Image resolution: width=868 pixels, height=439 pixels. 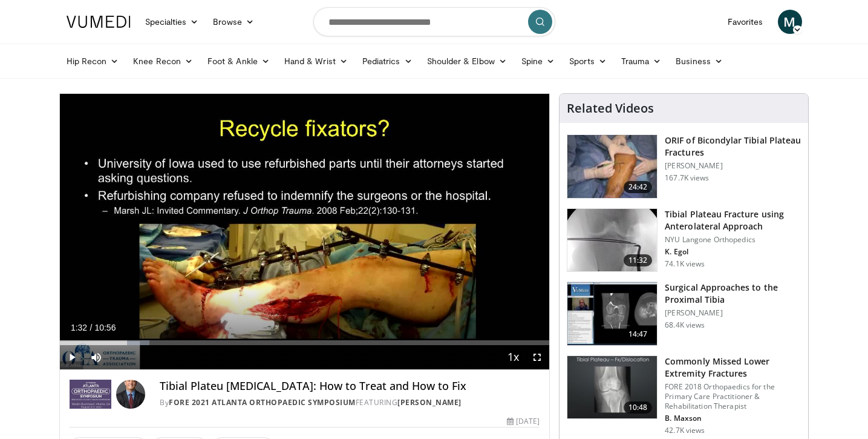 What do you see at coordinates (163, 61) in the screenshot?
I see `a: Knee Recon` at bounding box center [163, 61].